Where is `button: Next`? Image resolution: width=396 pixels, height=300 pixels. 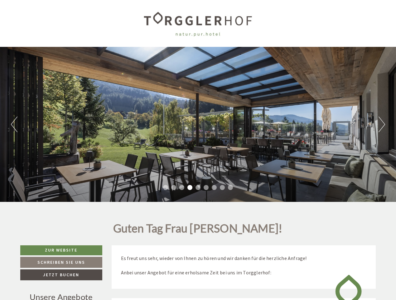 button: Next is located at coordinates (382, 124).